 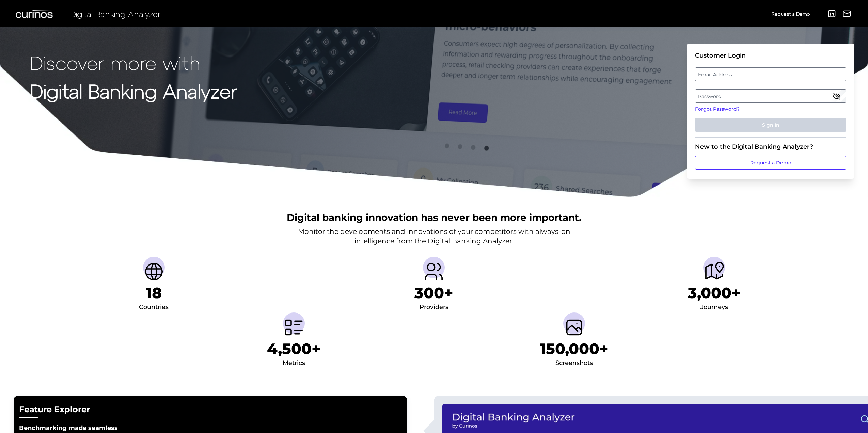 What do you see at coordinates (714, 307) in the screenshot?
I see `div: Journeys` at bounding box center [714, 307].